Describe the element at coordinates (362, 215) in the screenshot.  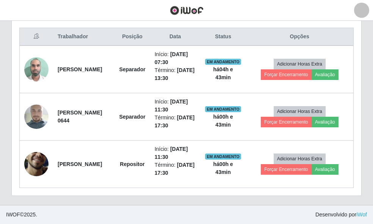
I see `a: iWof` at that location.